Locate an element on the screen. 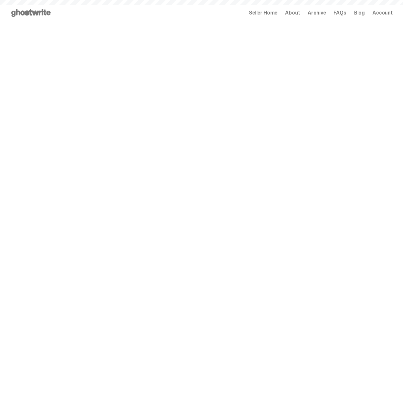 This screenshot has width=408, height=420. a: FAQs is located at coordinates (340, 13).